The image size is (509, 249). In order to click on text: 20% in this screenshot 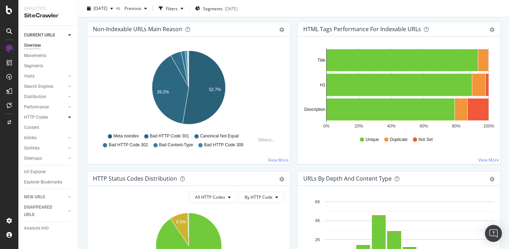, I will do `click(359, 126)`.